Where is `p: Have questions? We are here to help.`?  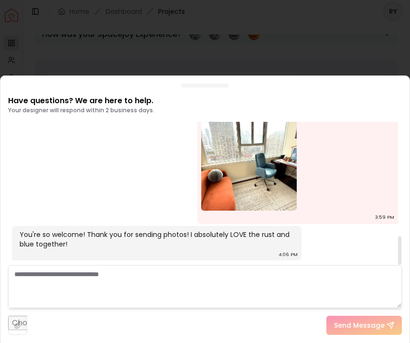
p: Have questions? We are here to help. is located at coordinates (81, 101).